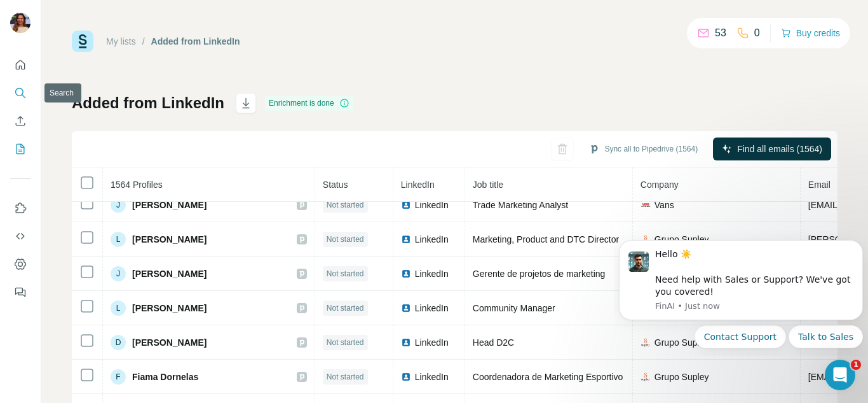  Describe the element at coordinates (118, 342) in the screenshot. I see `div: D` at that location.